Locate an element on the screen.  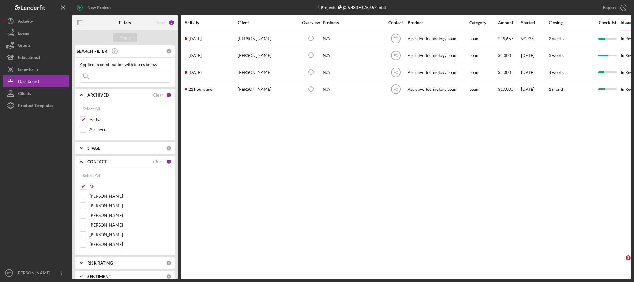
a: Clients is located at coordinates (36, 93).